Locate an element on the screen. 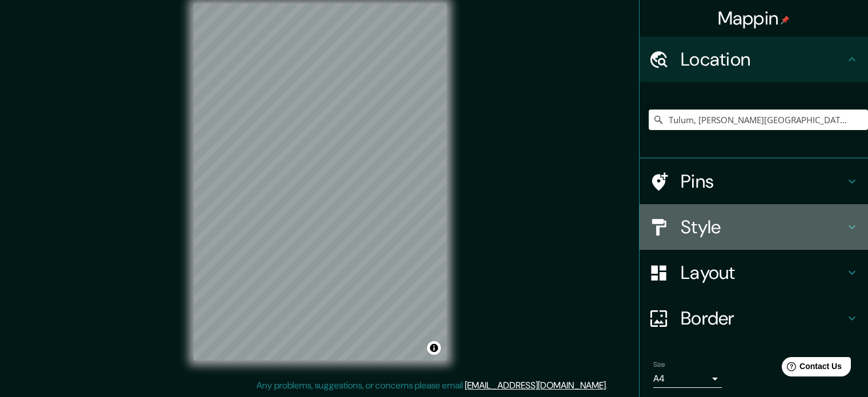 This screenshot has width=868, height=397. div: Pins is located at coordinates (754, 181).